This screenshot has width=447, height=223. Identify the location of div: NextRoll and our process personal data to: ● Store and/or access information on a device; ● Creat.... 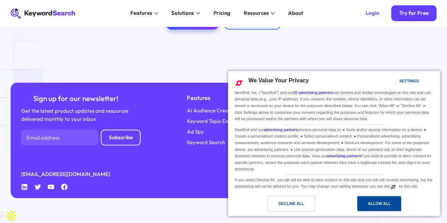
(334, 149).